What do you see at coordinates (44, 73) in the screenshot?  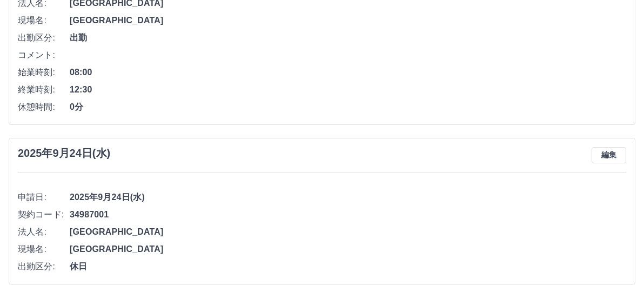 I see `span: 始業時刻:` at bounding box center [44, 73].